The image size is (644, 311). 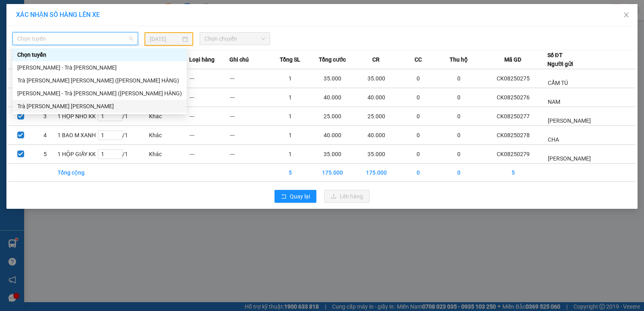 What do you see at coordinates (75, 39) in the screenshot?
I see `span: Chọn tuyến` at bounding box center [75, 39].